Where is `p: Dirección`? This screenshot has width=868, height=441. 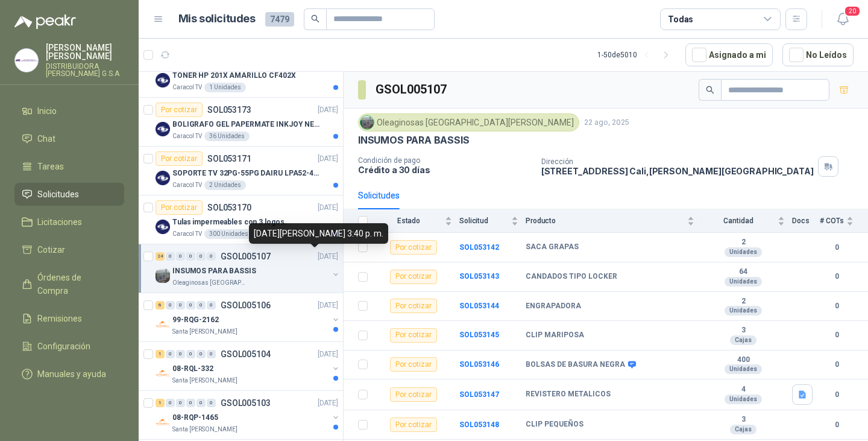
p: Dirección is located at coordinates (677, 162).